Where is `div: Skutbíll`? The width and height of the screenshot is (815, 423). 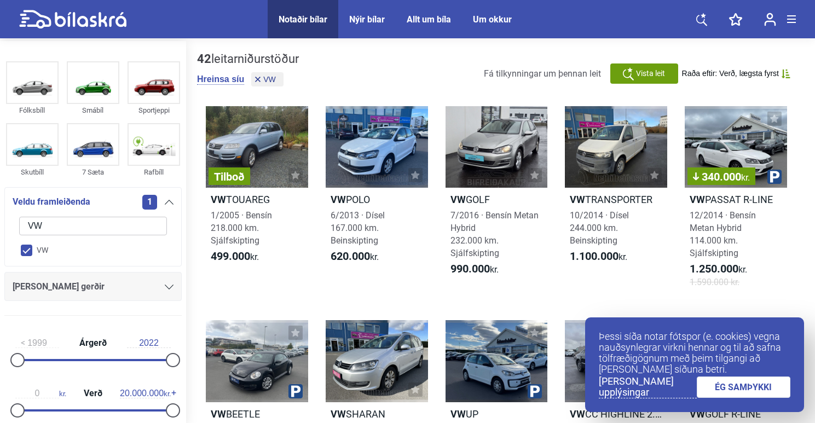
div: Skutbíll is located at coordinates (32, 172).